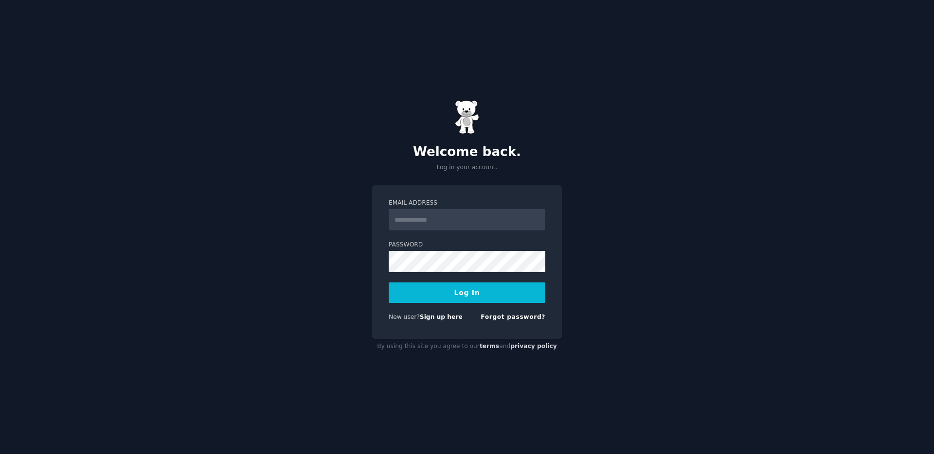  What do you see at coordinates (467, 347) in the screenshot?
I see `div: By using this site you agree to our and` at bounding box center [467, 347].